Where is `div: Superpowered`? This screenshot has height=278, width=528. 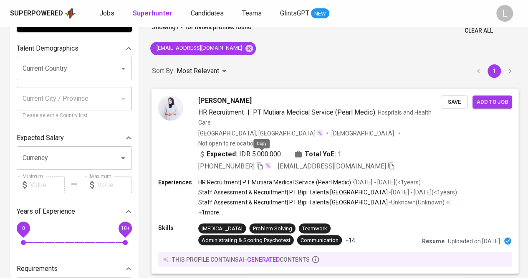 div: Superpowered is located at coordinates (36, 13).